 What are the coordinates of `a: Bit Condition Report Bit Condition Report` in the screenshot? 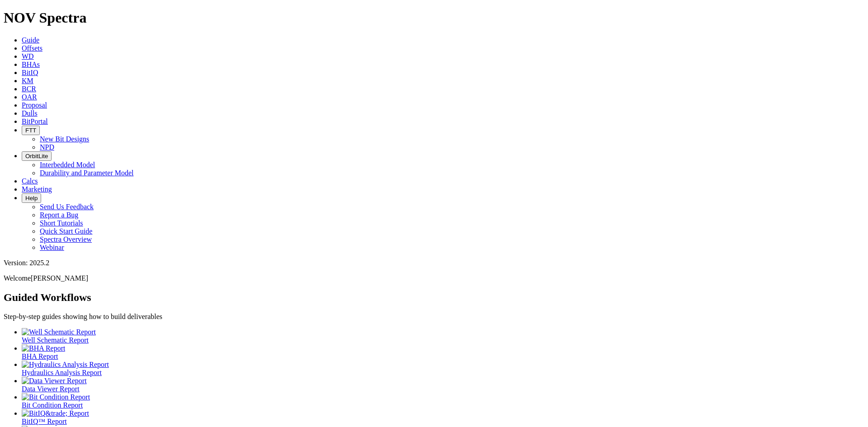 It's located at (443, 401).